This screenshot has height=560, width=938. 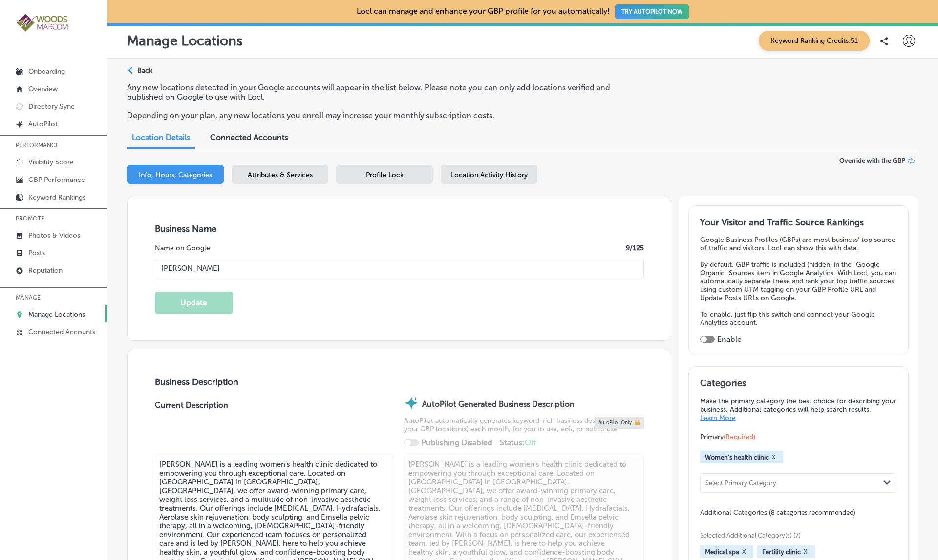 I want to click on span: Location Details, so click(x=160, y=137).